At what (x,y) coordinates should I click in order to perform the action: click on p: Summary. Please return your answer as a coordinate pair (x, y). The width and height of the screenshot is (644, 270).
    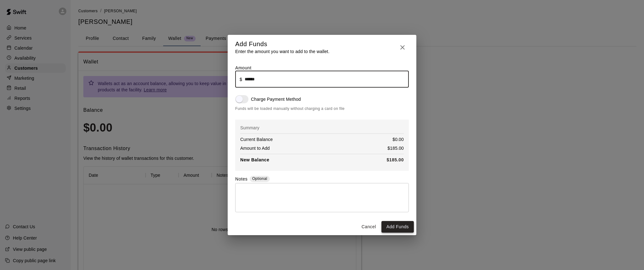
    Looking at the image, I should click on (322, 128).